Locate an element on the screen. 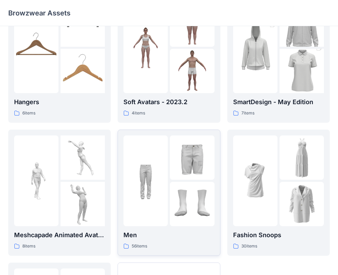 The width and height of the screenshot is (338, 275). a: folder 1folder 2folder 3Fashion Snoops30items is located at coordinates (278, 193).